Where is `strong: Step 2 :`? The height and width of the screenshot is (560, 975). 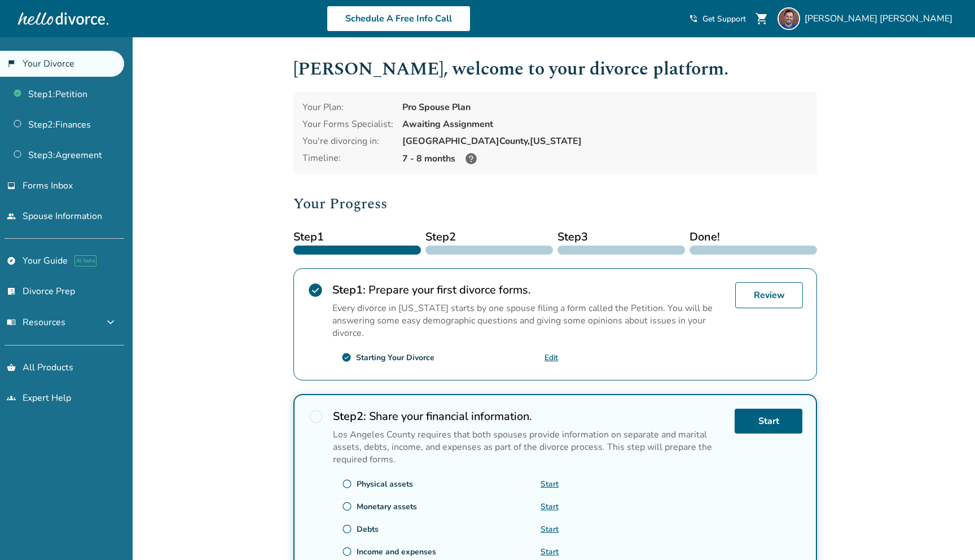 strong: Step 2 : is located at coordinates (350, 416).